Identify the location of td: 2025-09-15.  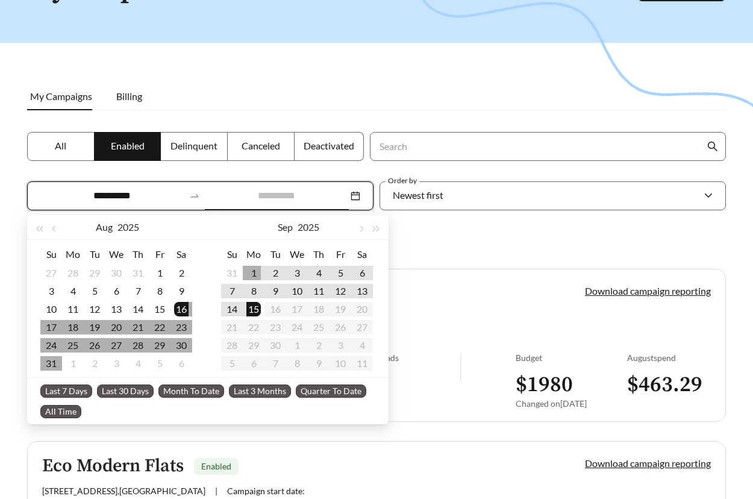
(253, 309).